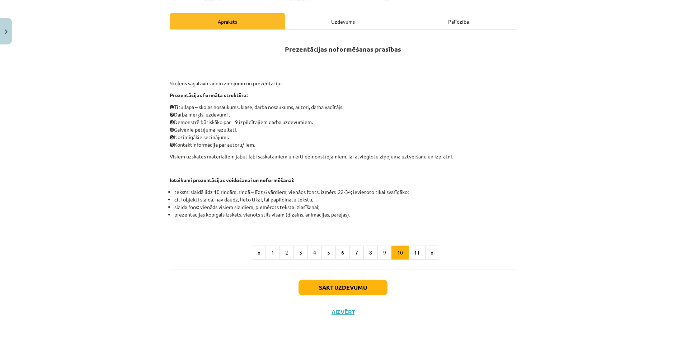  I want to click on div: Apraksts, so click(228, 21).